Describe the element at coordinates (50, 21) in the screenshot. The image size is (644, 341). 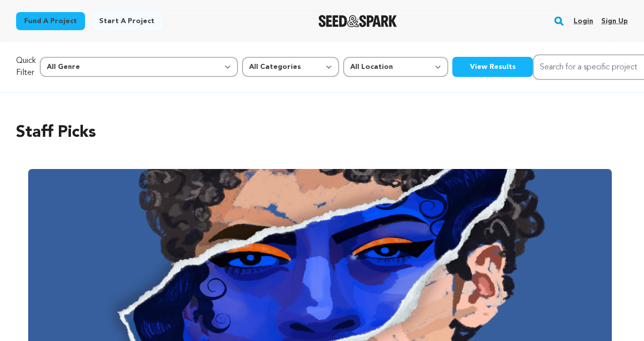
I see `a: Fund a project` at that location.